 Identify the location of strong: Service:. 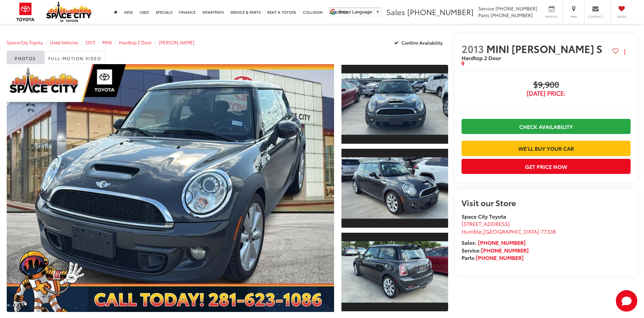
(495, 250).